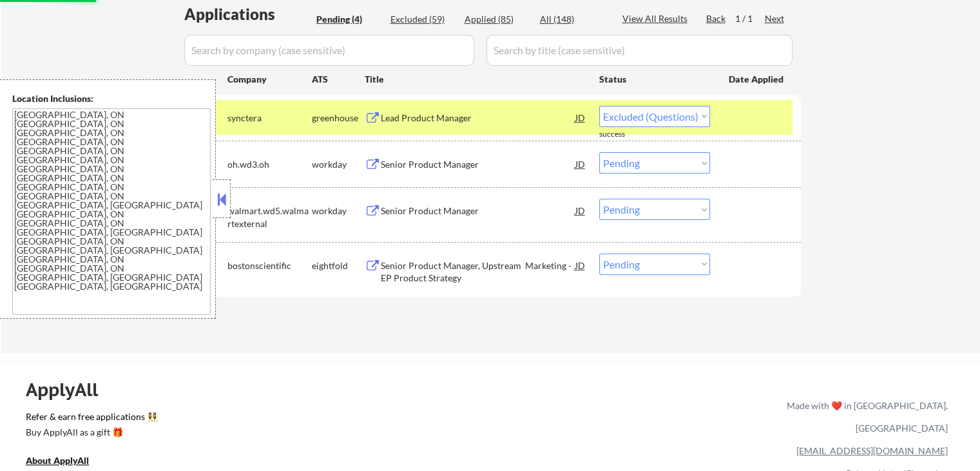  Describe the element at coordinates (269, 118) in the screenshot. I see `div: synctera` at that location.